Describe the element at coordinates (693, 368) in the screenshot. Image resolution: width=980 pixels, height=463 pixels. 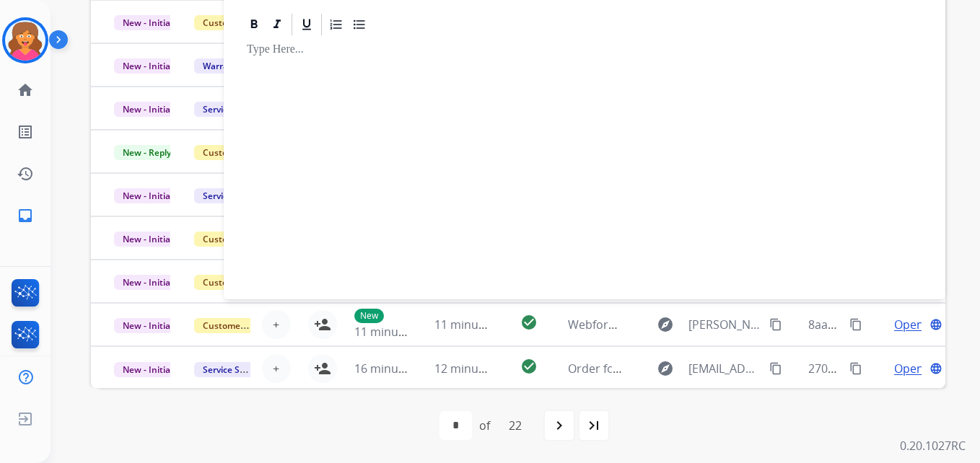
I see `span: Order fc62f5b5-f339-40bb-b039-375c35151e89` at that location.